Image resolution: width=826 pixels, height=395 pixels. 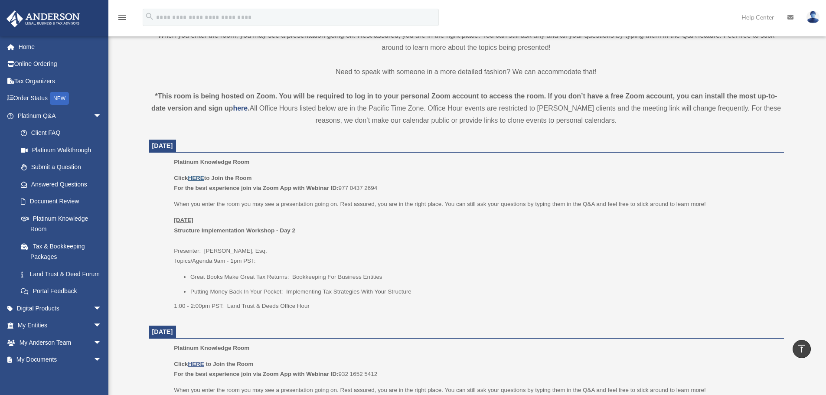 What do you see at coordinates (240, 108) in the screenshot?
I see `strong: here` at bounding box center [240, 108].